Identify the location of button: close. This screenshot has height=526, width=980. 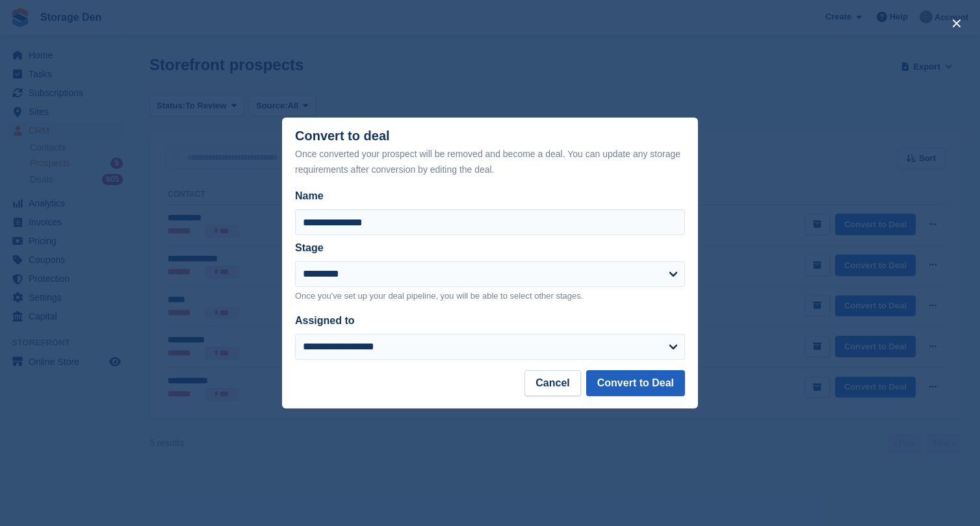
(956, 24).